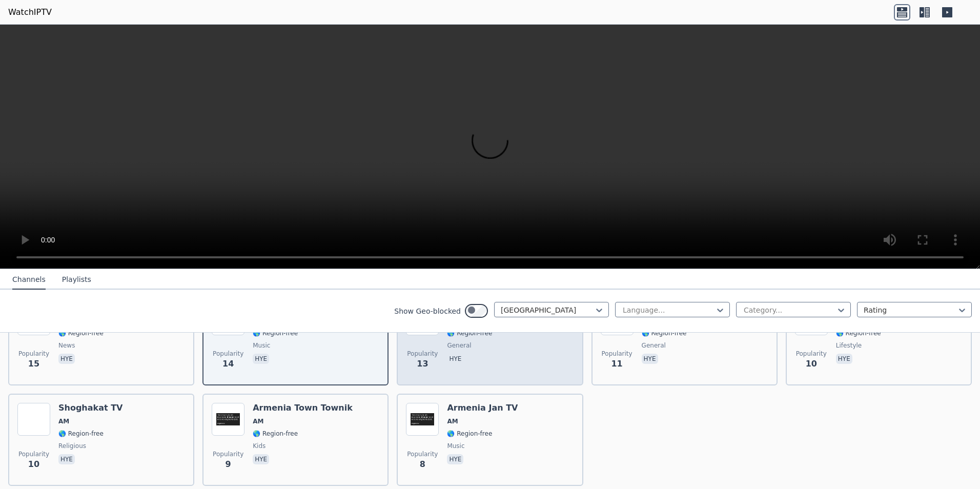  What do you see at coordinates (849, 346) in the screenshot?
I see `span: lifestyle` at bounding box center [849, 346].